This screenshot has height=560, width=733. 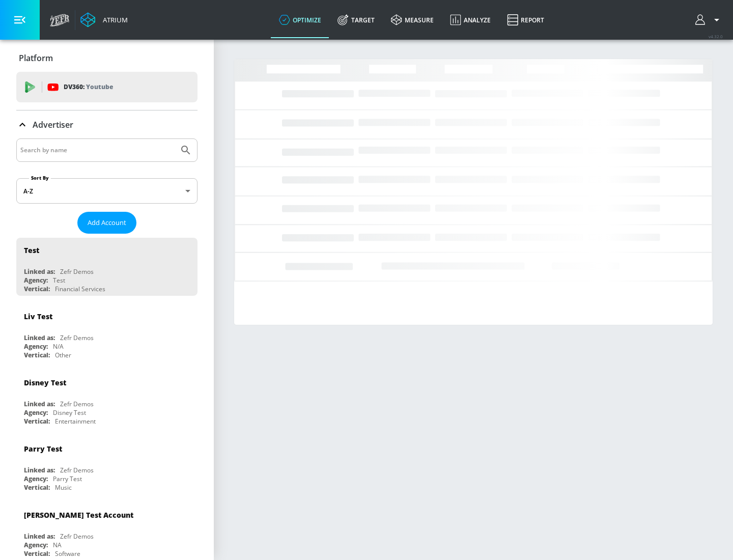 What do you see at coordinates (107, 222) in the screenshot?
I see `button: Add Account` at bounding box center [107, 222].